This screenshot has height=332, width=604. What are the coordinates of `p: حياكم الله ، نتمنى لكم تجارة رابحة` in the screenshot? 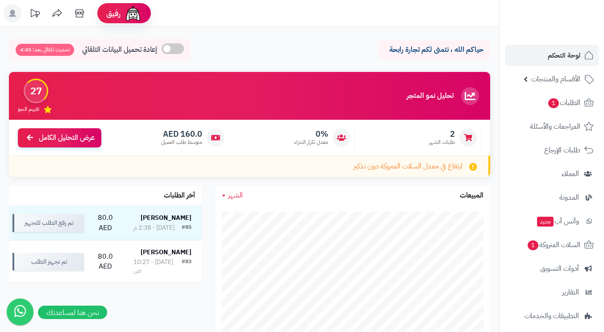 It's located at (434, 50).